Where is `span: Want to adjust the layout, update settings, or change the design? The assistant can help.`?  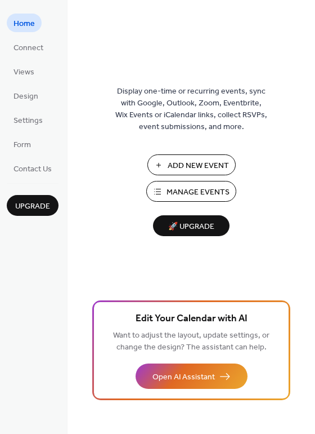 span: Want to adjust the layout, update settings, or change the design? The assistant can help. is located at coordinates (191, 341).